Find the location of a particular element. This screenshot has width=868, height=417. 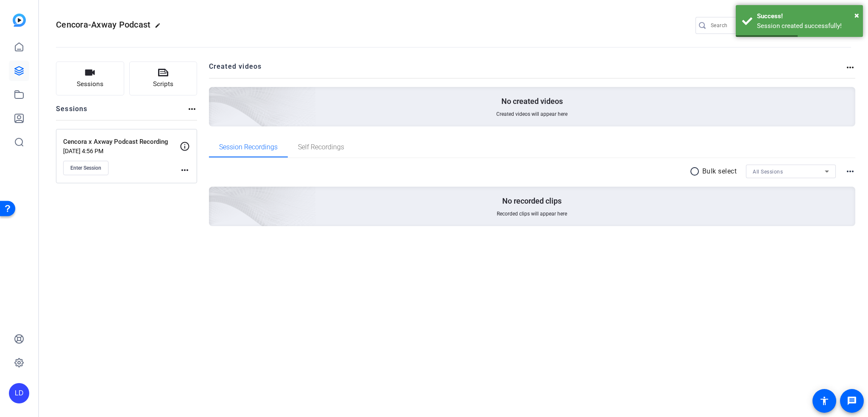

button: Scripts is located at coordinates (163, 78).